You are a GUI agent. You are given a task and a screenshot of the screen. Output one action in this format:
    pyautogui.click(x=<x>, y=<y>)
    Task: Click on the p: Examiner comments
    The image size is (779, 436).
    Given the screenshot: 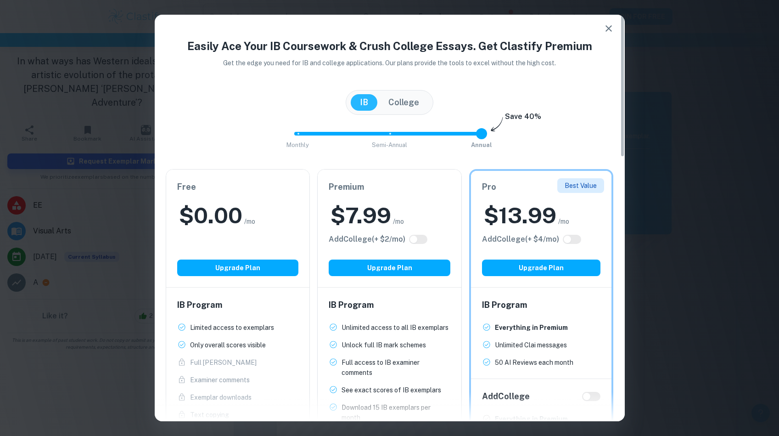 What is the action you would take?
    pyautogui.click(x=220, y=380)
    